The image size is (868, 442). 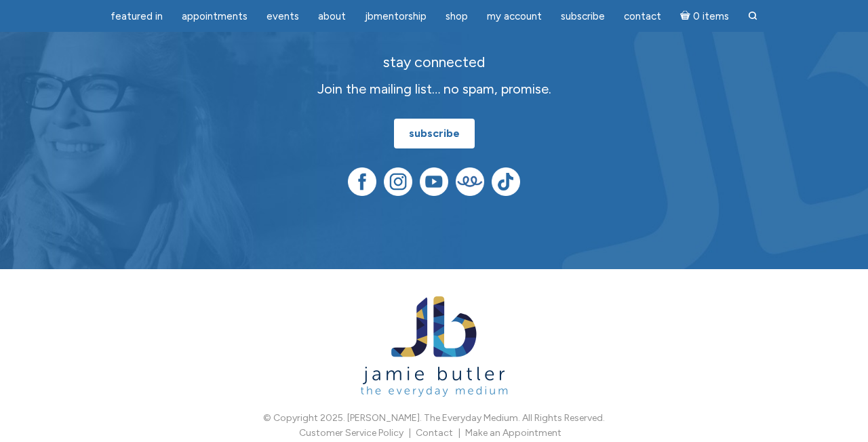 I want to click on a: My Account, so click(x=514, y=16).